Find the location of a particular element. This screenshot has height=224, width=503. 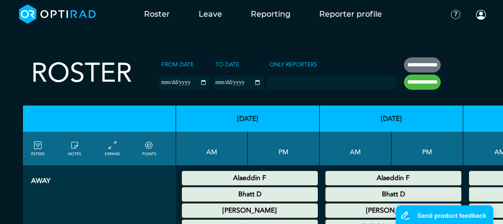

label: From date is located at coordinates (178, 65).